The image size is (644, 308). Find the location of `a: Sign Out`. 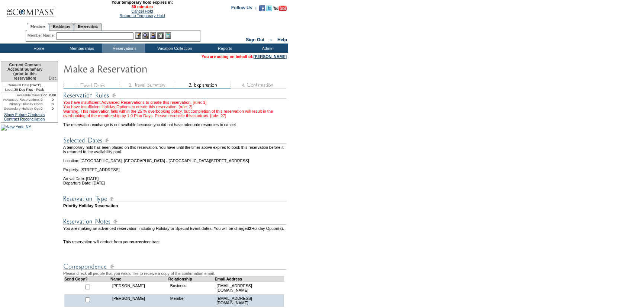

a: Sign Out is located at coordinates (255, 40).